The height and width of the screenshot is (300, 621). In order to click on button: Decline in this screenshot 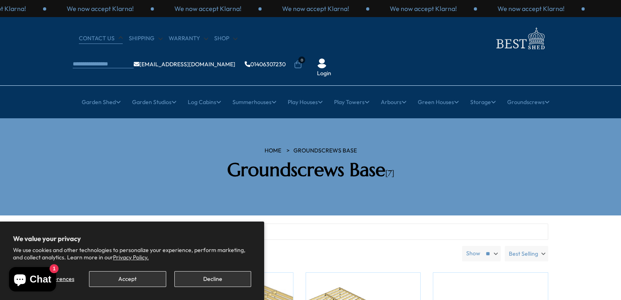, I will do `click(213, 279)`.